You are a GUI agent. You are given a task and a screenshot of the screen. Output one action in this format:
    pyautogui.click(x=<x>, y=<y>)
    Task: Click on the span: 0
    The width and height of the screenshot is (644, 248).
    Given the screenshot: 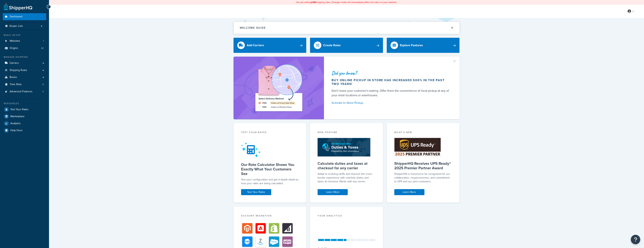 What is the action you would take?
    pyautogui.click(x=43, y=84)
    